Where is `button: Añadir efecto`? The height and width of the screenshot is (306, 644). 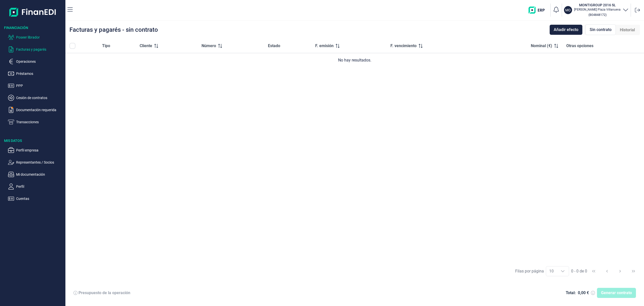 button: Añadir efecto is located at coordinates (566, 30).